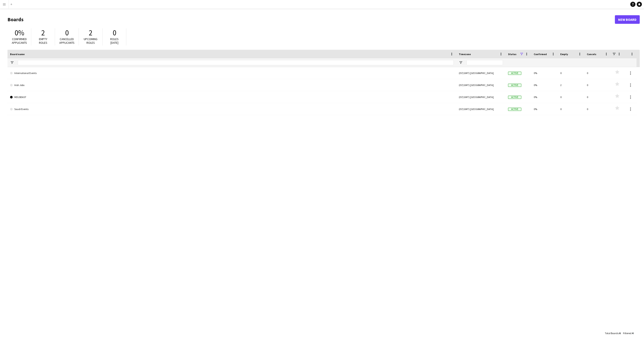 The height and width of the screenshot is (344, 644). Describe the element at coordinates (620, 333) in the screenshot. I see `span: 6` at that location.